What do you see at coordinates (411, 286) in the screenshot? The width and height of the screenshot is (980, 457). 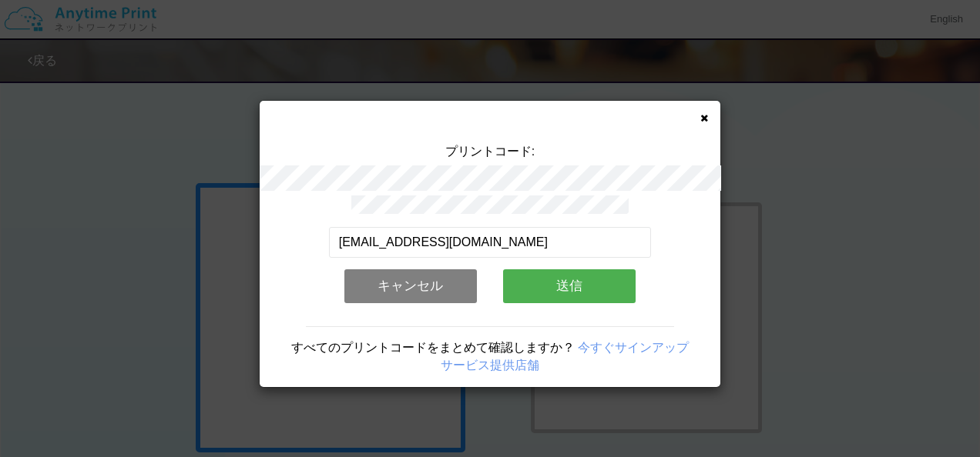 I see `button: キャンセル` at bounding box center [411, 286].